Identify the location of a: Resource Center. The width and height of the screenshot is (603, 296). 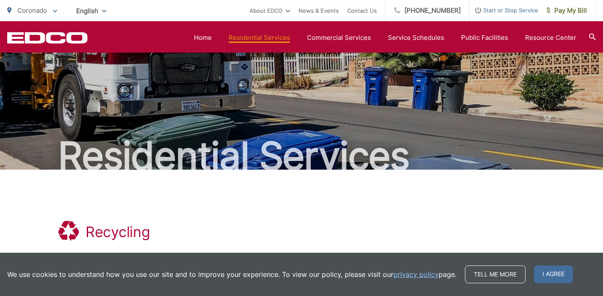
(550, 38).